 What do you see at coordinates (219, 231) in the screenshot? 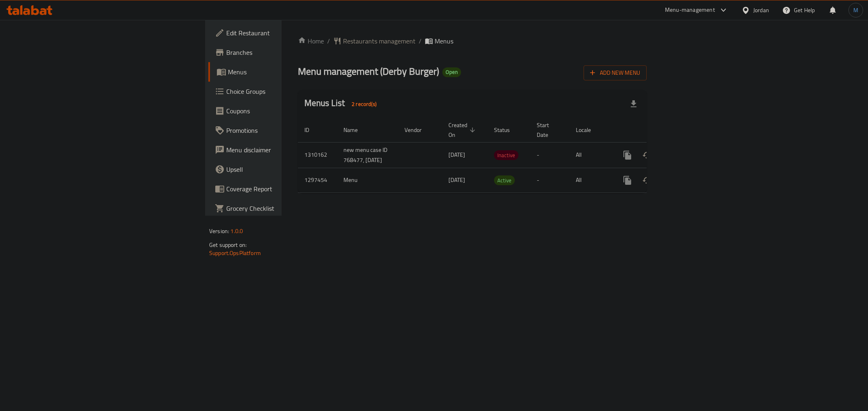
I see `span: Version:` at bounding box center [219, 231].